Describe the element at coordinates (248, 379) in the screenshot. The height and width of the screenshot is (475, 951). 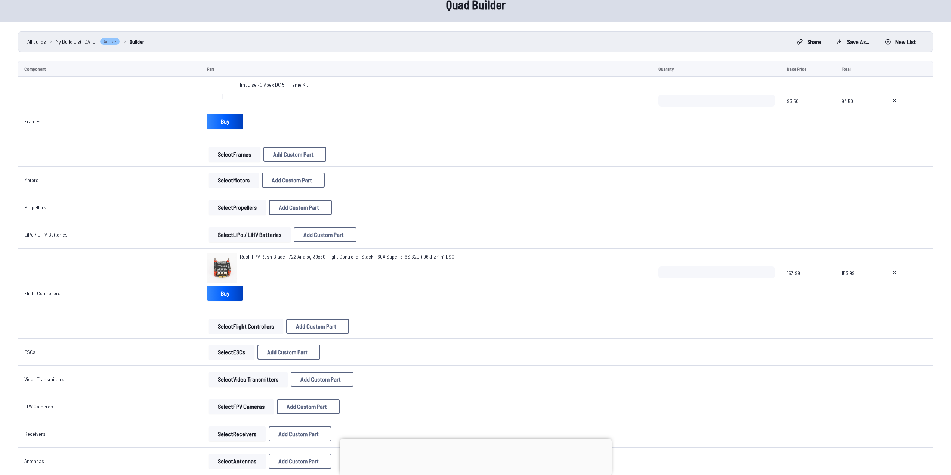
I see `button: SelectVideo Transmitters` at that location.